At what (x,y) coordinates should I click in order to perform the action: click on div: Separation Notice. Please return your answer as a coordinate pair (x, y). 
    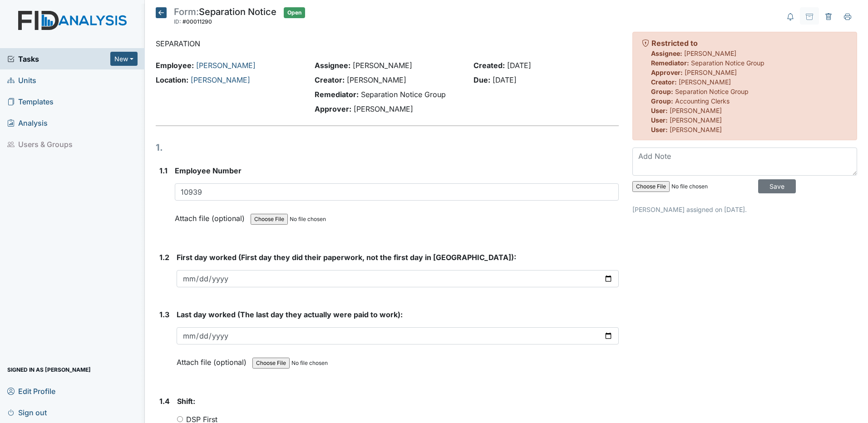
    Looking at the image, I should click on (225, 17).